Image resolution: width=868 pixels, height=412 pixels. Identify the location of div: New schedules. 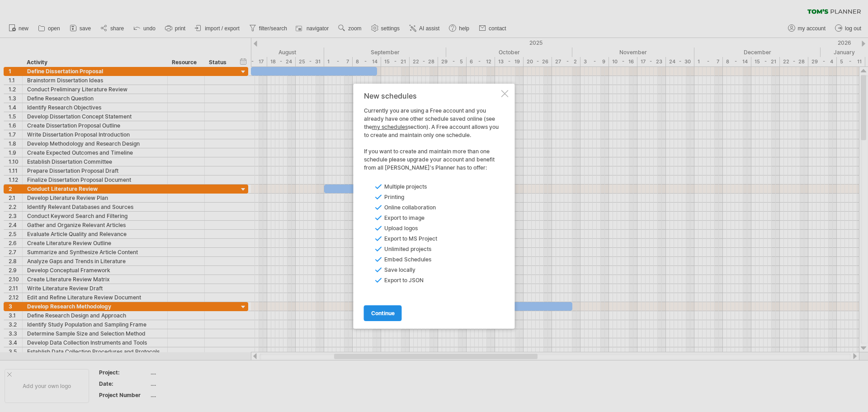
(431, 96).